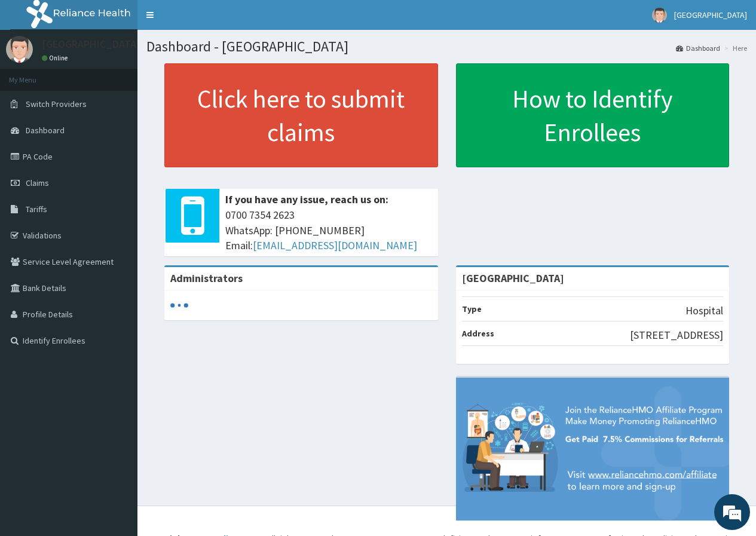 The height and width of the screenshot is (536, 756). Describe the element at coordinates (478, 334) in the screenshot. I see `b: Address` at that location.